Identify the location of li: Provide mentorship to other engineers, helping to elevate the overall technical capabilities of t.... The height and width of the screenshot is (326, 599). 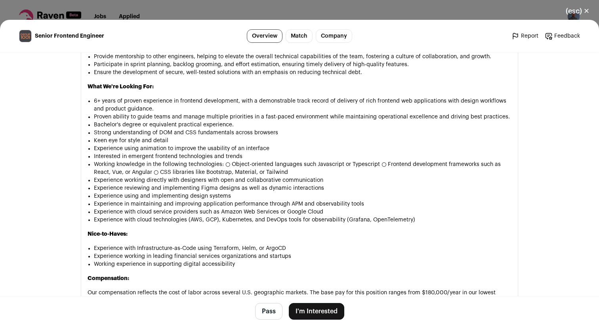
(302, 57).